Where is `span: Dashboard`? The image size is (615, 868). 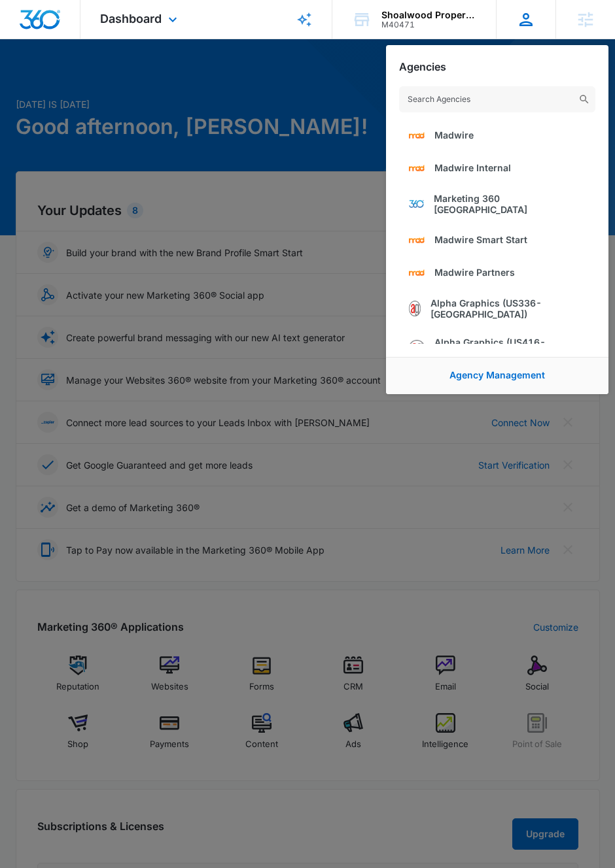 span: Dashboard is located at coordinates (131, 18).